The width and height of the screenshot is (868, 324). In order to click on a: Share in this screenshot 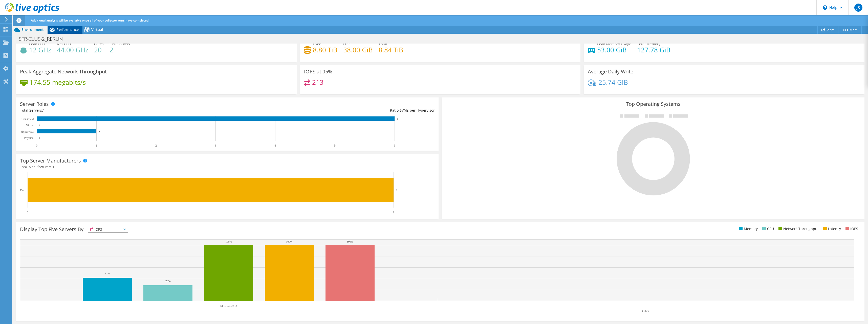, I will do `click(828, 30)`.